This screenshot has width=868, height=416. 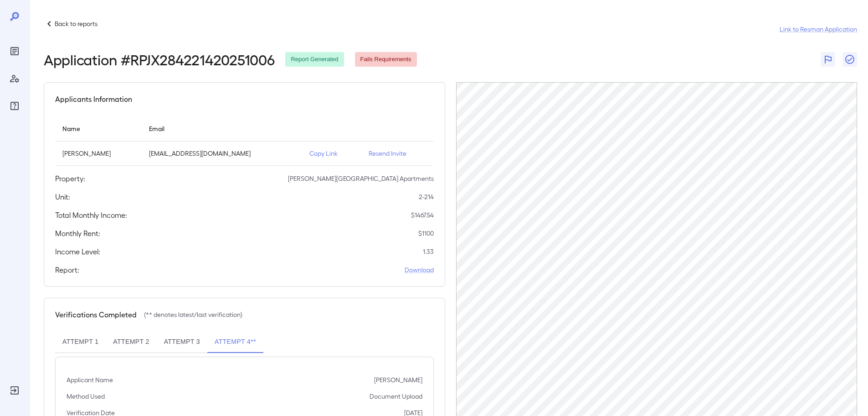 I want to click on button: Close Report, so click(x=850, y=59).